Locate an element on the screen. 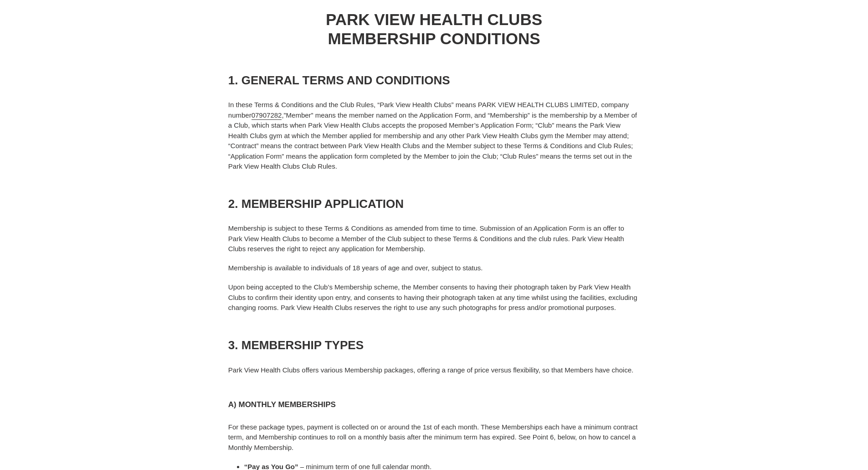  a: 07907282 is located at coordinates (267, 116).